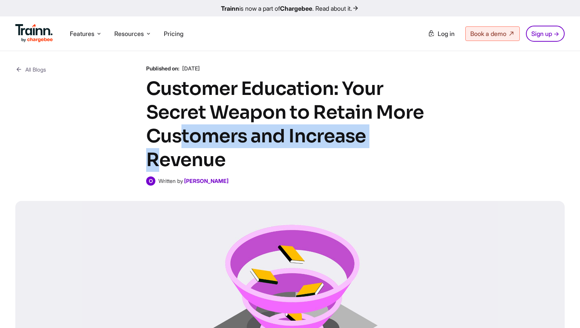 Image resolution: width=580 pixels, height=328 pixels. I want to click on div: Chat Widget, so click(560, 310).